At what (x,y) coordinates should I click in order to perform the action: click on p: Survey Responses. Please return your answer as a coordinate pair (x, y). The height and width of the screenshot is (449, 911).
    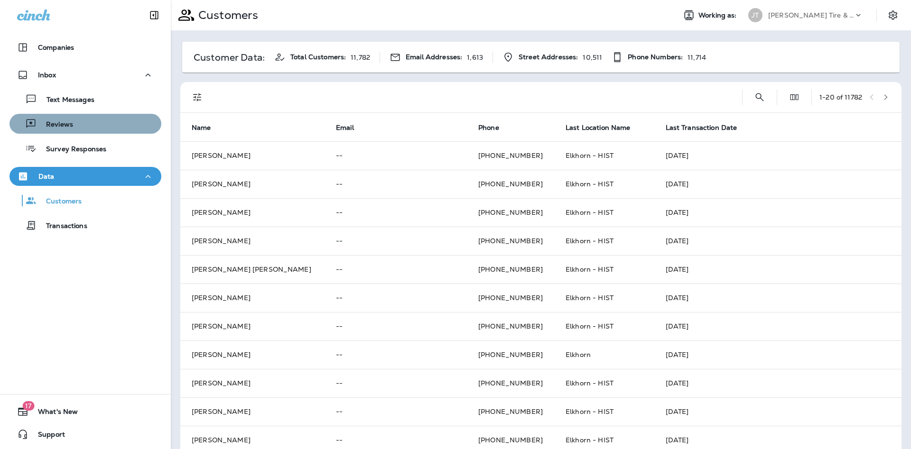
    Looking at the image, I should click on (71, 149).